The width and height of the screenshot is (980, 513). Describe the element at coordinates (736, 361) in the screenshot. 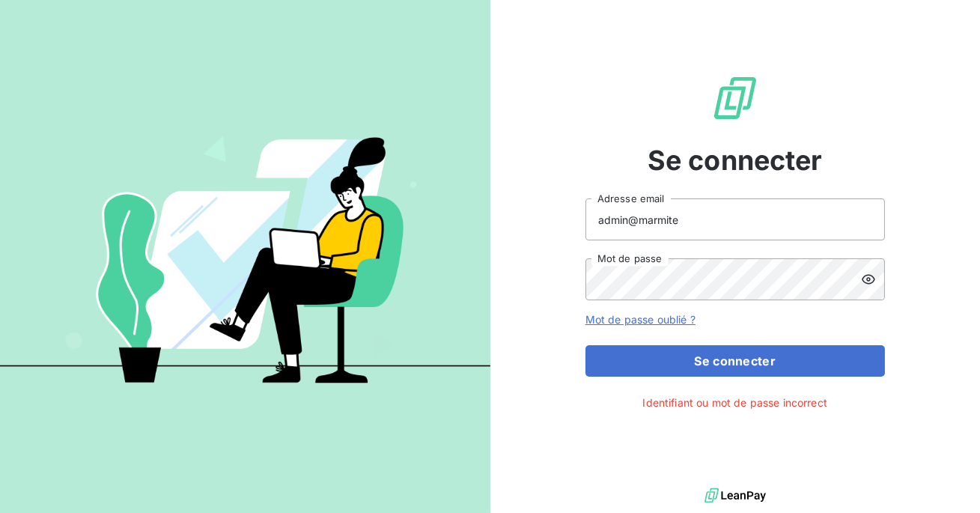

I see `button: Se connecter` at that location.